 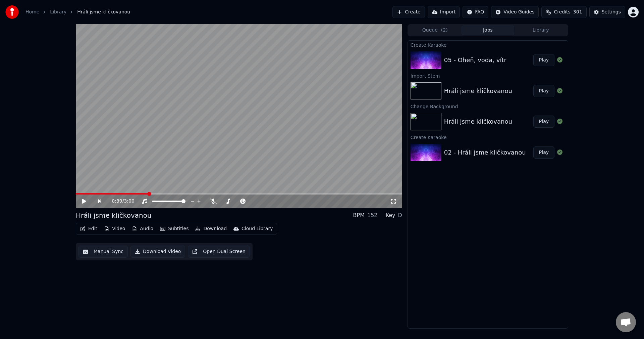 I want to click on span: 3:00, so click(x=129, y=201).